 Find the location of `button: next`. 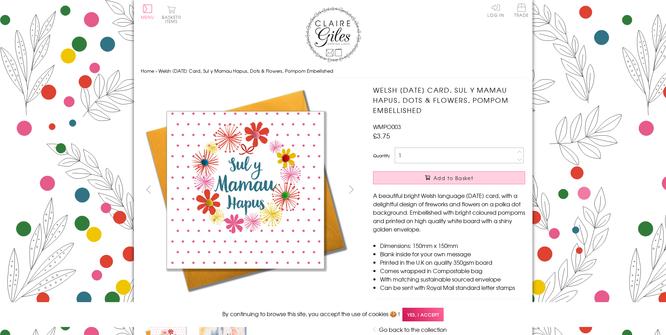

button: next is located at coordinates (351, 189).